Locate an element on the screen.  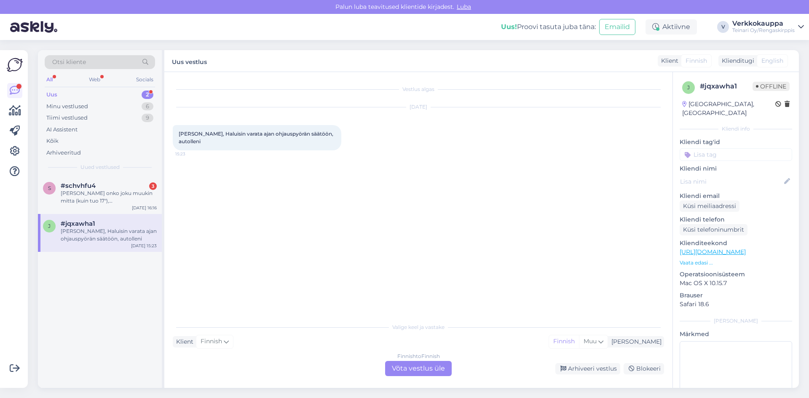
div: Võta vestlus üle is located at coordinates (418, 369).